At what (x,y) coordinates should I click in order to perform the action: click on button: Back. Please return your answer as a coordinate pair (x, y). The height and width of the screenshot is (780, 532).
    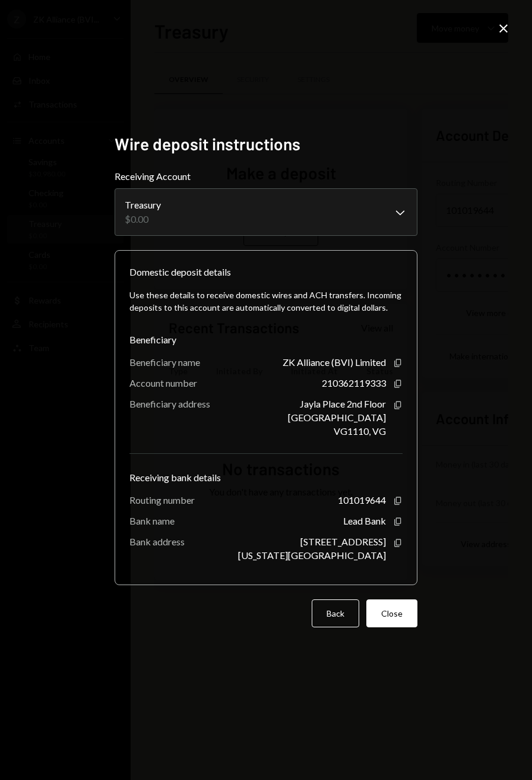
    Looking at the image, I should click on (335, 613).